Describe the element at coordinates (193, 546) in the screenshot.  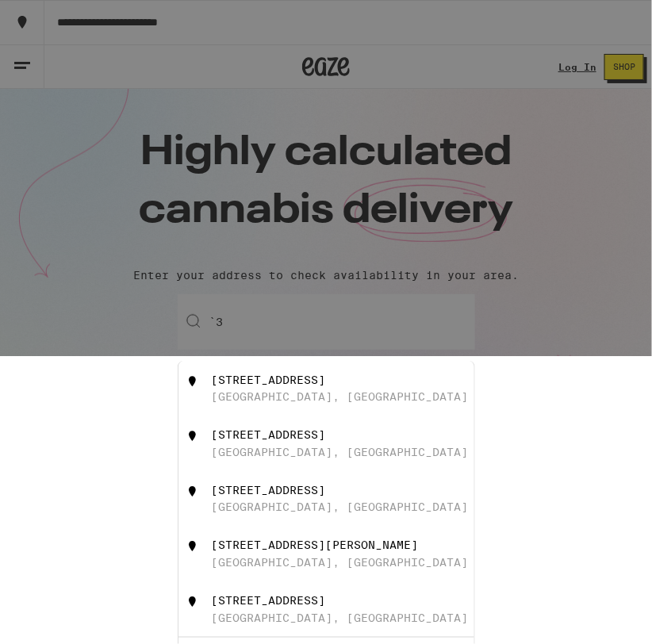
I see `img: 3650 Buckley Street` at that location.